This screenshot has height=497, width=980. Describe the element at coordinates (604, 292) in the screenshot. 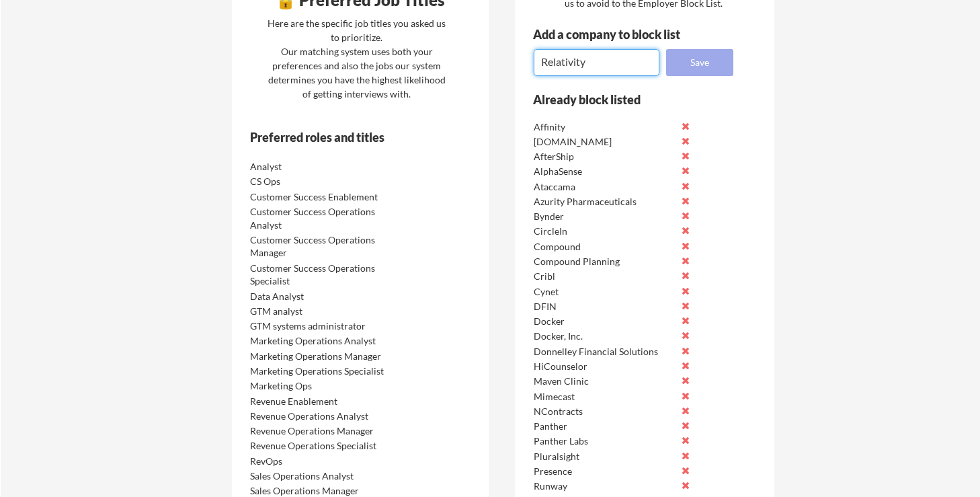

I see `div: Cynet` at that location.